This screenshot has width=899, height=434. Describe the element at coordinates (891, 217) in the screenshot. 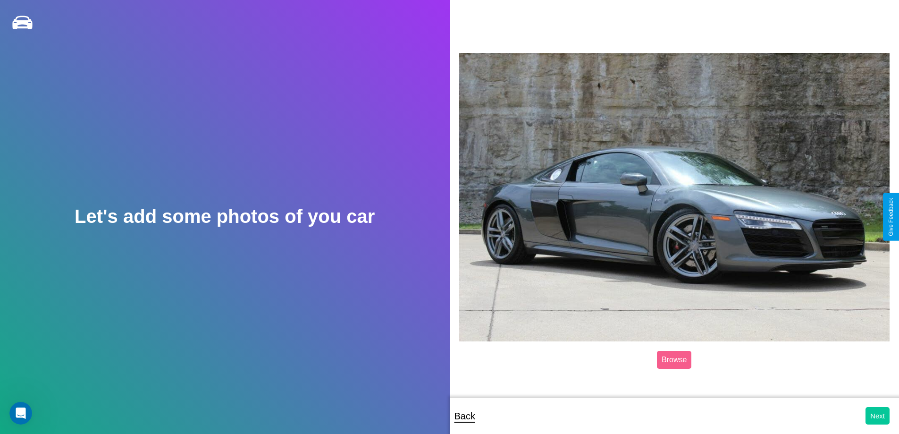

I see `div: Give Feedback` at that location.